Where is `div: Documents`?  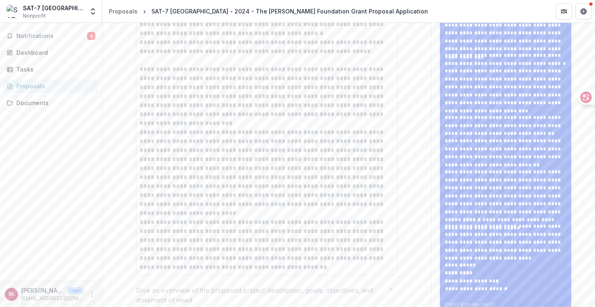
div: Documents is located at coordinates (54, 103).